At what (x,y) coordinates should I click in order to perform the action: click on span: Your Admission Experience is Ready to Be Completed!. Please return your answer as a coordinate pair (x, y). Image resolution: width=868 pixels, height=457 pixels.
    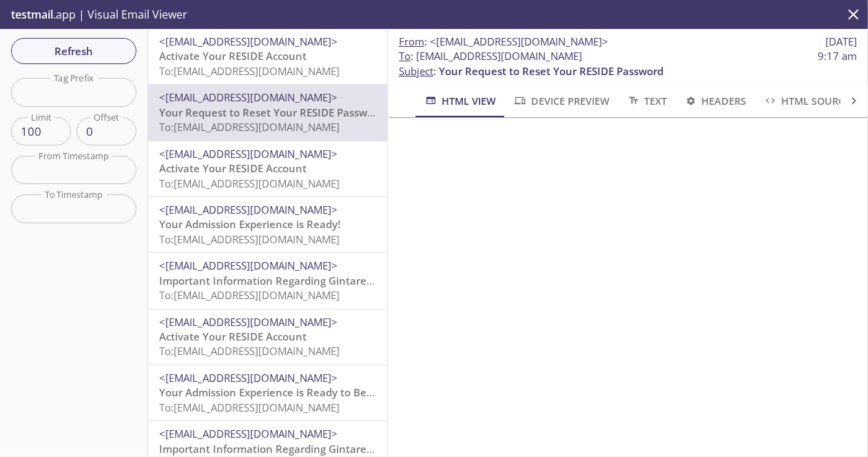
    Looking at the image, I should click on (293, 392).